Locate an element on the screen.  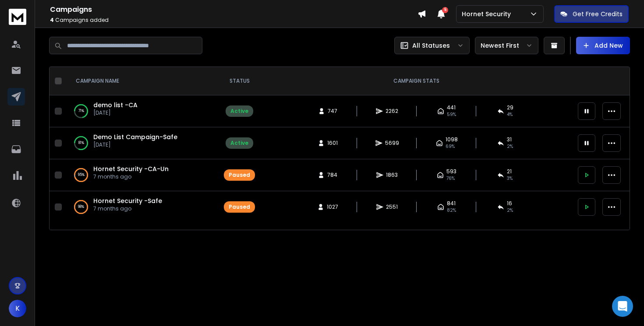
span: 69 % is located at coordinates (450, 147).